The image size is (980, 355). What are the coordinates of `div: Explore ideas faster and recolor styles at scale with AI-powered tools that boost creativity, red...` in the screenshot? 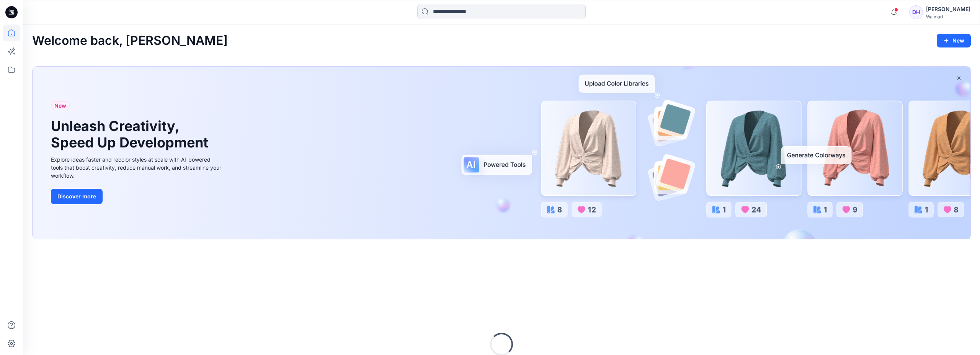 It's located at (137, 167).